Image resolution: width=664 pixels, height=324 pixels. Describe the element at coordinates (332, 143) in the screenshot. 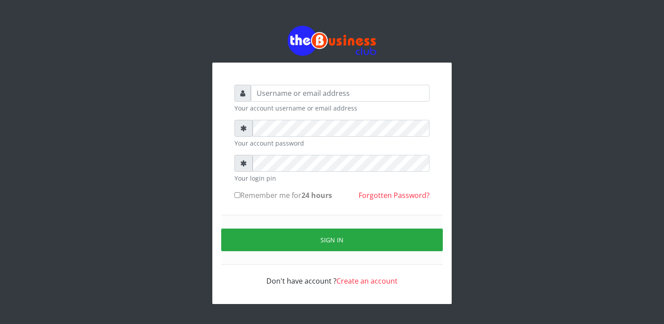

I see `small: Your account password` at that location.